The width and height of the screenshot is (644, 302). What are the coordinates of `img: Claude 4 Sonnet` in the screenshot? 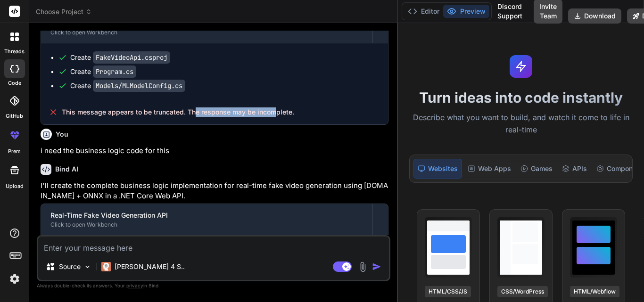 It's located at (106, 267).